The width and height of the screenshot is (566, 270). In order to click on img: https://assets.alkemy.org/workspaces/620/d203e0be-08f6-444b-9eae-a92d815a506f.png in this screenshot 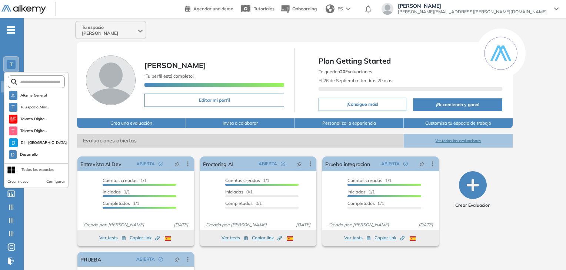, I will do `click(13, 119)`.